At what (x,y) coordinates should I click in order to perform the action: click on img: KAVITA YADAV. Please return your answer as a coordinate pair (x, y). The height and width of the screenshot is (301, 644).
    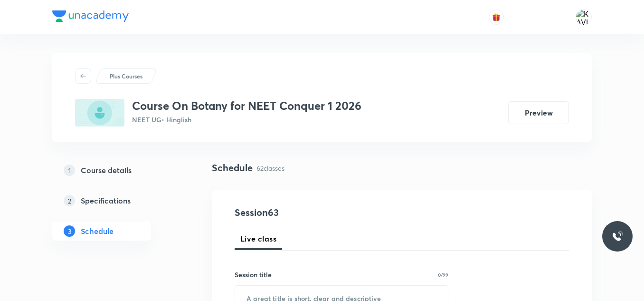
    Looking at the image, I should click on (583, 17).